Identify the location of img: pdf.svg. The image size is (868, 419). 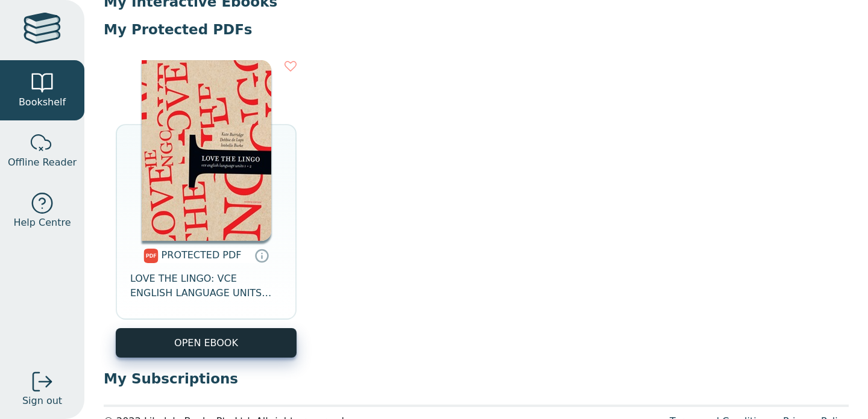
(150, 256).